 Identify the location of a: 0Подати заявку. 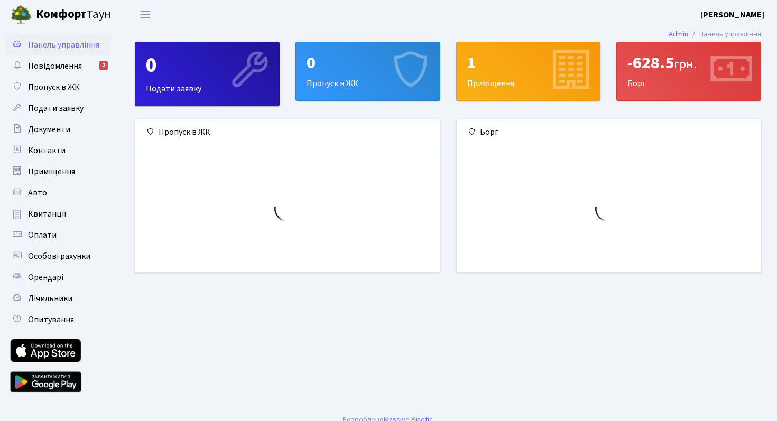
(207, 74).